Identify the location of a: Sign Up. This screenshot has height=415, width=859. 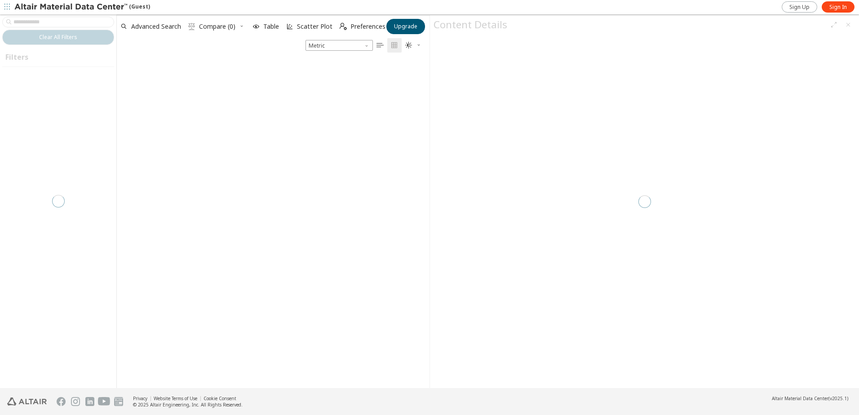
(799, 7).